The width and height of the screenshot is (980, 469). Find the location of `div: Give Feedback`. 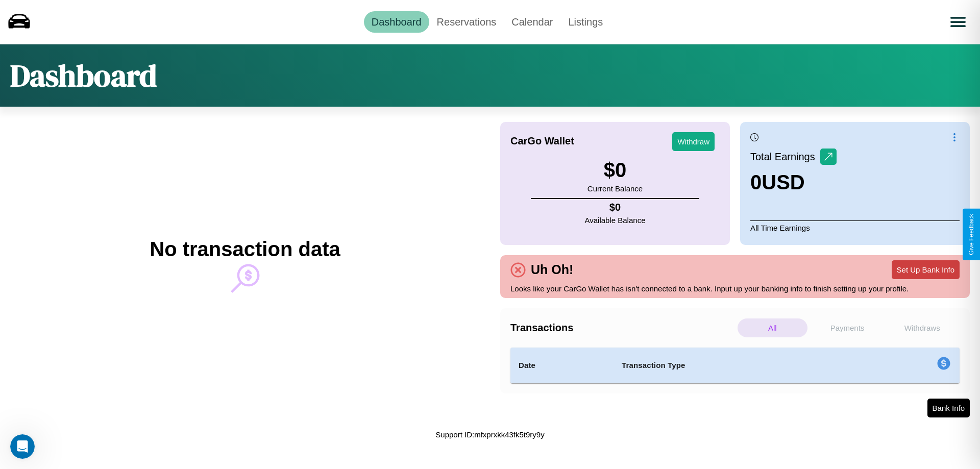

div: Give Feedback is located at coordinates (971, 234).